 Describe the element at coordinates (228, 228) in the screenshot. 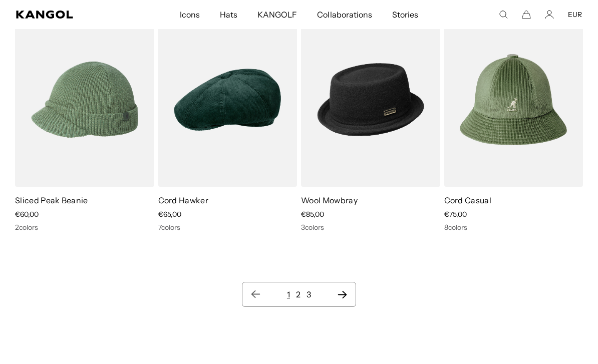

I see `div: 7 colors` at that location.